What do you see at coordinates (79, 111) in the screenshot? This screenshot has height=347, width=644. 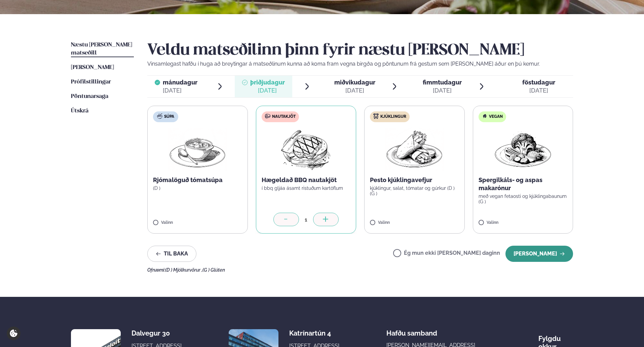 I see `span: Útskrá` at bounding box center [79, 111].